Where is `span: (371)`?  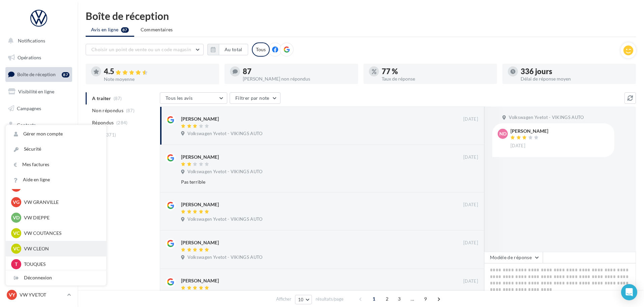
span: (371) is located at coordinates (111, 135).